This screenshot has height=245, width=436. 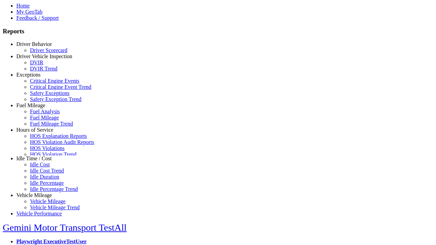 I want to click on a: Safety Exceptions, so click(x=50, y=93).